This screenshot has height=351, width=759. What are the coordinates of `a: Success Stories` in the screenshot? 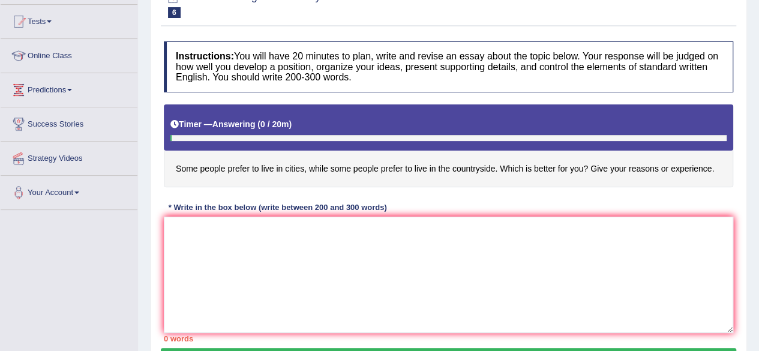 It's located at (69, 122).